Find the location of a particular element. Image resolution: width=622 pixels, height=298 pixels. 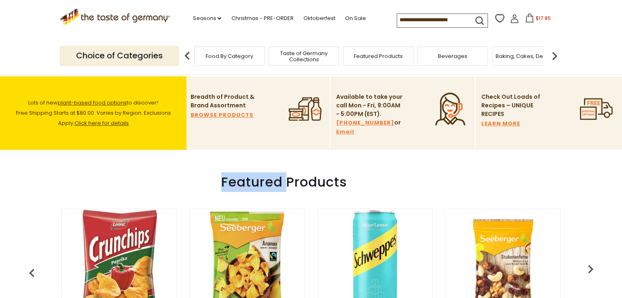

span: Baking, Cakes, Desserts is located at coordinates (527, 56).